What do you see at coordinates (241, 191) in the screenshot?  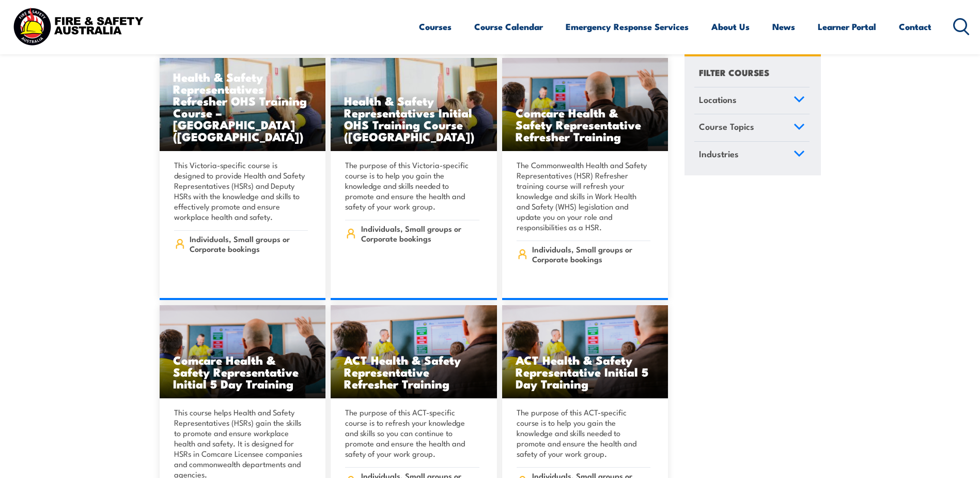 I see `p: This Victoria-specific course is designed to provide Health and Safety Representatives (HSRs) and...` at bounding box center [241, 191].